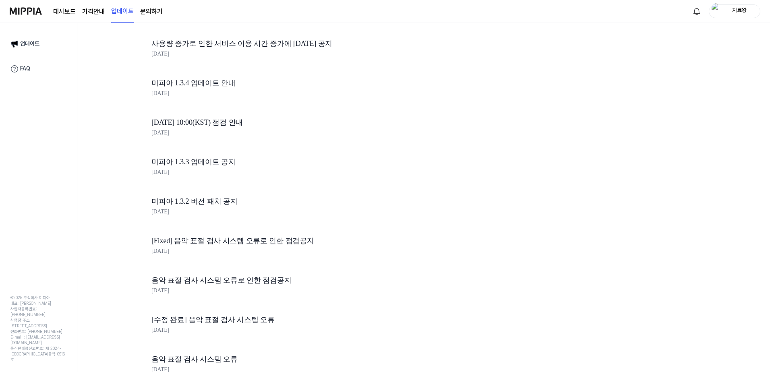  Describe the element at coordinates (93, 12) in the screenshot. I see `a: 가격안내` at that location.